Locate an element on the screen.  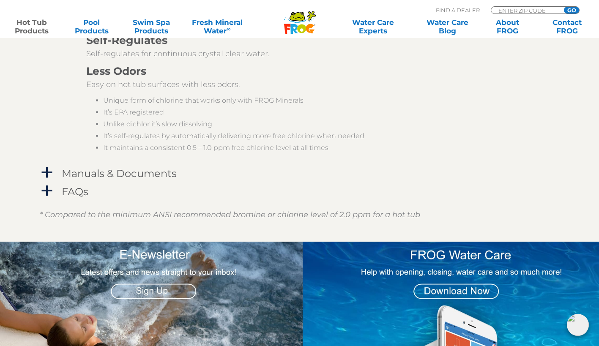
a: ContactFROG is located at coordinates (567, 27).